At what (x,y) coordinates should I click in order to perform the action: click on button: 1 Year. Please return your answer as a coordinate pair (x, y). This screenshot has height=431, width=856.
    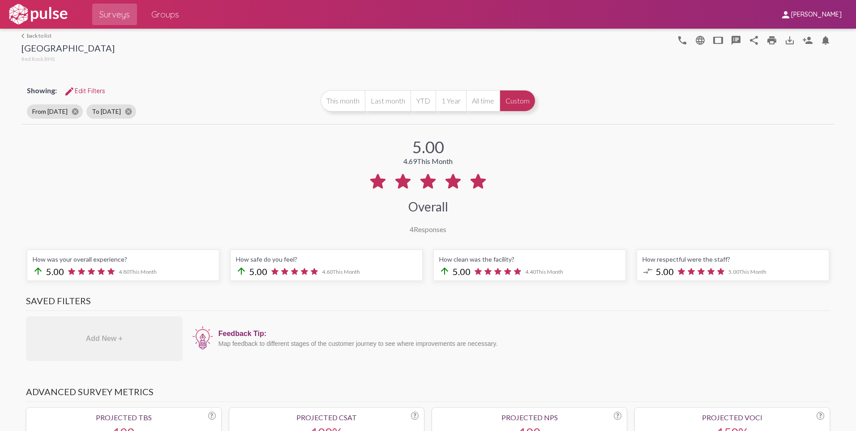
    Looking at the image, I should click on (451, 101).